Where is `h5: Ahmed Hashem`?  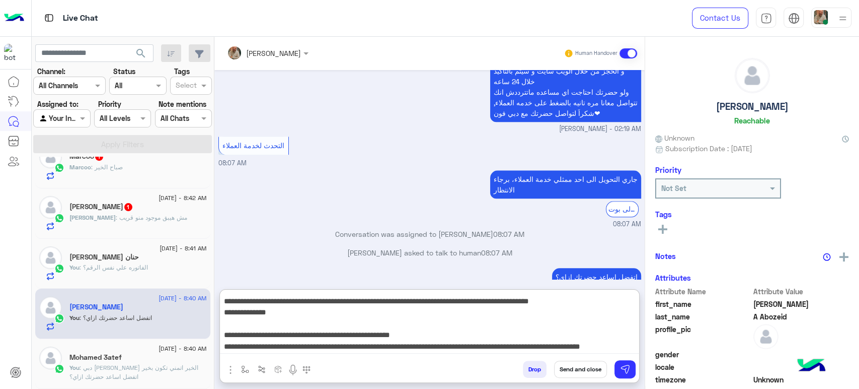
h5: Ahmed Hashem is located at coordinates (101, 206).